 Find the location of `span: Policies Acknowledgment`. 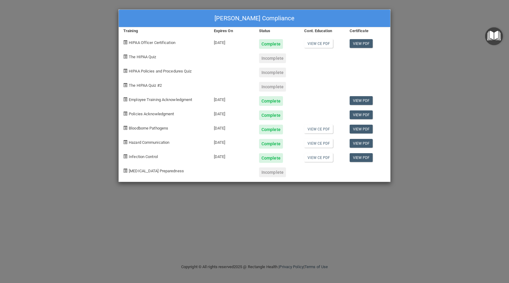

span: Policies Acknowledgment is located at coordinates (151, 114).